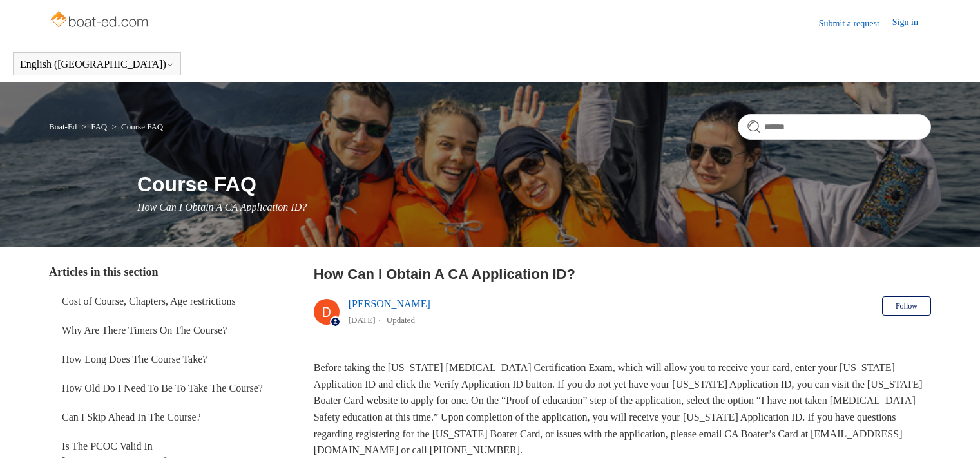 The width and height of the screenshot is (980, 458). Describe the element at coordinates (835, 127) in the screenshot. I see `input: Search` at that location.